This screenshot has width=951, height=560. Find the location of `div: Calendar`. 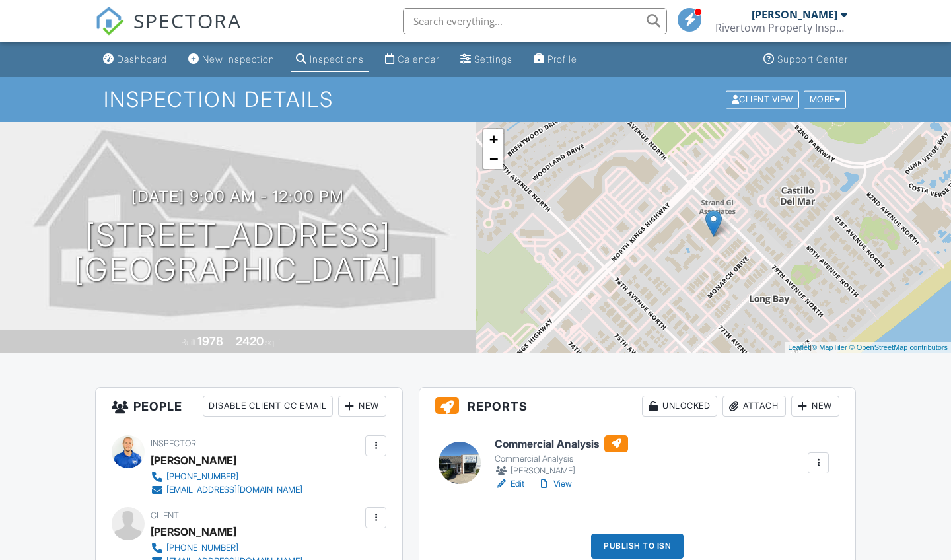

div: Calendar is located at coordinates (418, 59).